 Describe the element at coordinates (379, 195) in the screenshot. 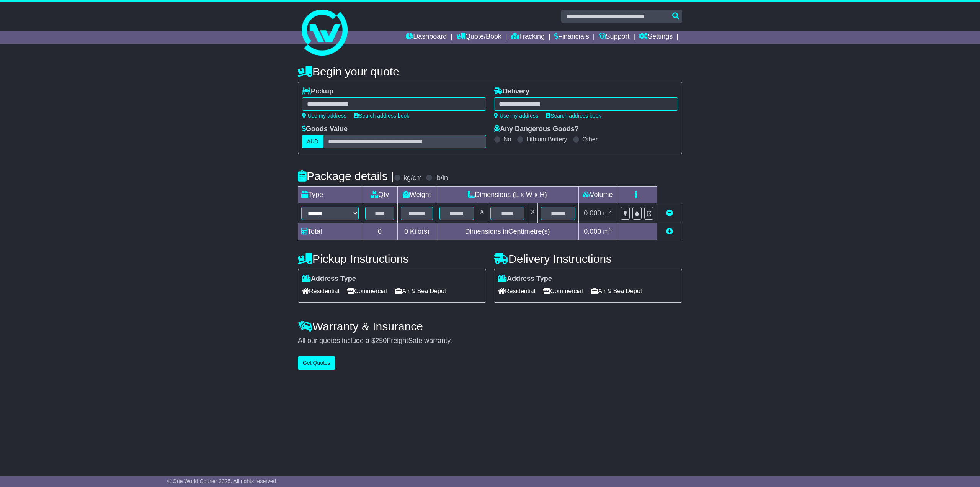

I see `td: Qty` at that location.